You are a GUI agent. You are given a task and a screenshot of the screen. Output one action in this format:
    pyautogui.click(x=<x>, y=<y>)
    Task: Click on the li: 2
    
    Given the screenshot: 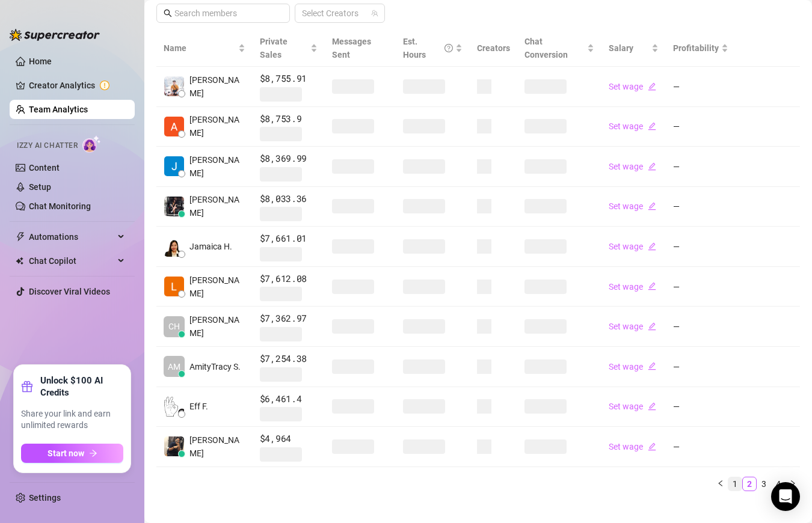 What is the action you would take?
    pyautogui.click(x=749, y=484)
    